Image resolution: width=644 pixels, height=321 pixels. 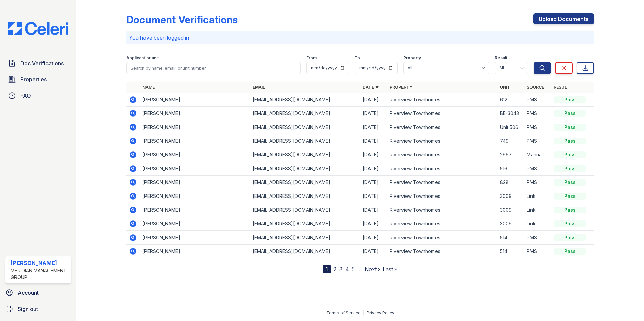 What do you see at coordinates (562, 87) in the screenshot?
I see `a: Result` at bounding box center [562, 87].